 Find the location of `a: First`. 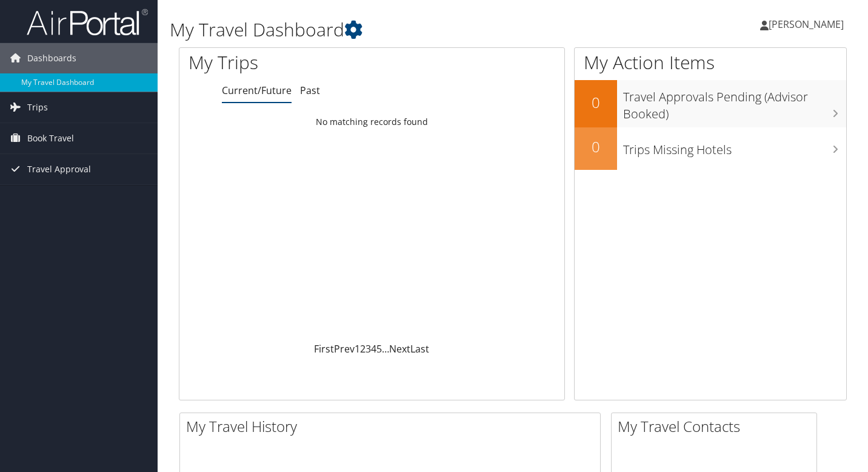

a: First is located at coordinates (324, 349).